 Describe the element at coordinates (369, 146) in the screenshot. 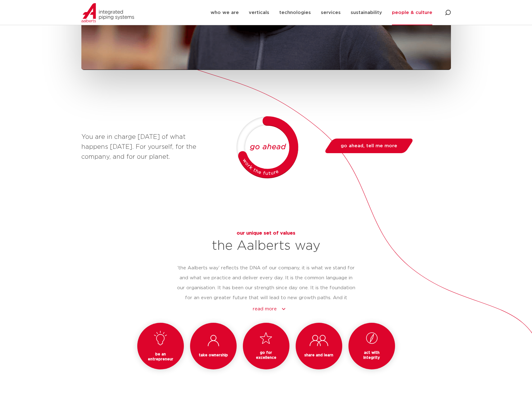

I see `a: go ahead, tell me more` at that location.